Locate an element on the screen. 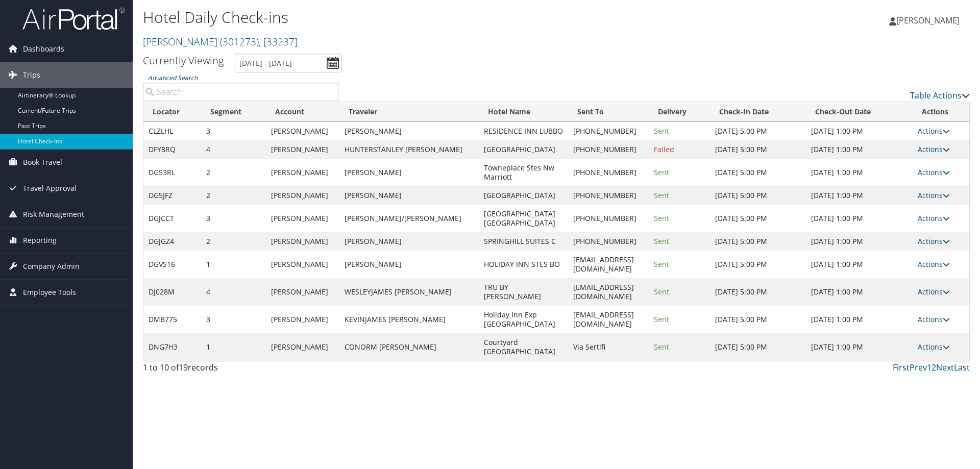 The width and height of the screenshot is (980, 469). th: Account: activate to sort column ascending is located at coordinates (303, 112).